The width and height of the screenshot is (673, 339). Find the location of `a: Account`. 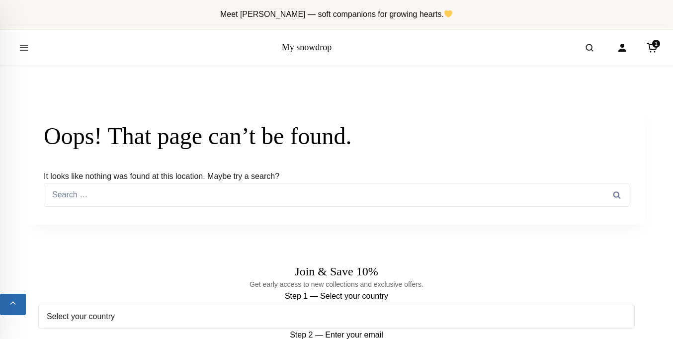

a: Account is located at coordinates (622, 48).